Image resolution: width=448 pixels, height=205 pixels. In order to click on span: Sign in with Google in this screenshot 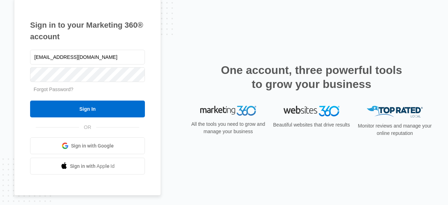, I will do `click(92, 146)`.